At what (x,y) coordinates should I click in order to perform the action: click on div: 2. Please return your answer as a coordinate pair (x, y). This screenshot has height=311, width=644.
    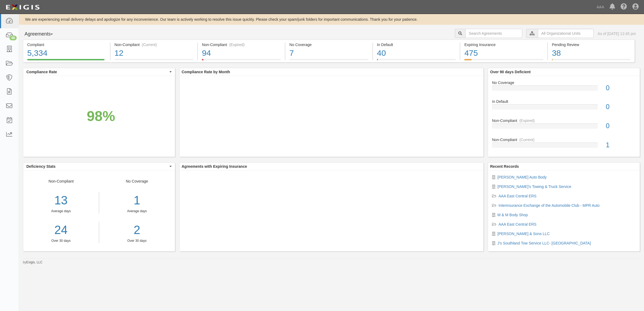
    Looking at the image, I should click on (137, 230).